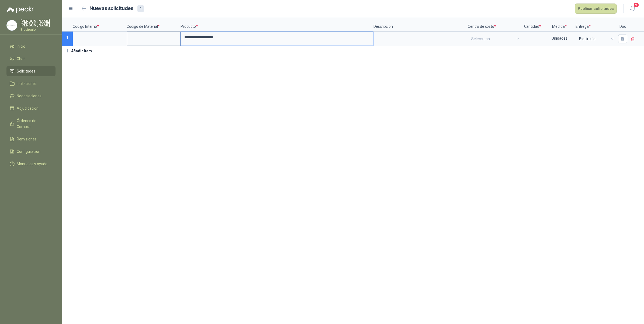  I want to click on a: Adjudicación, so click(31, 109).